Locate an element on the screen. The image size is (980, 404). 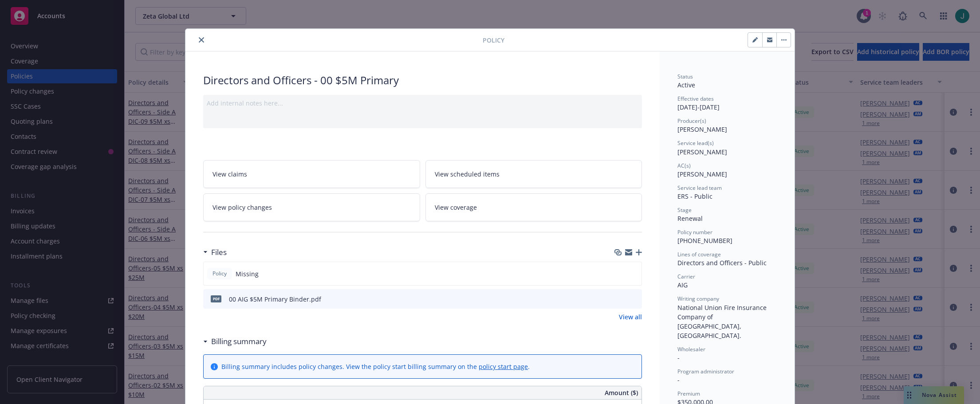
span: Wholesaler is located at coordinates (691, 349).